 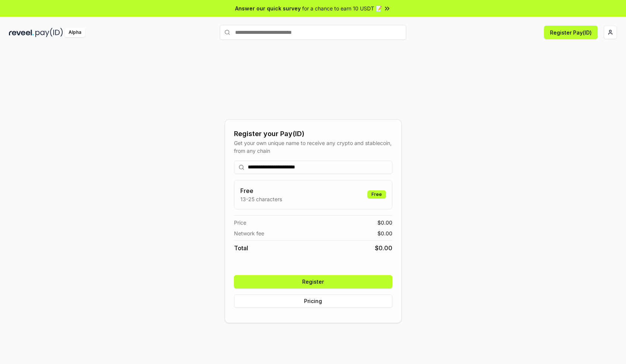 I want to click on span: Total, so click(x=241, y=248).